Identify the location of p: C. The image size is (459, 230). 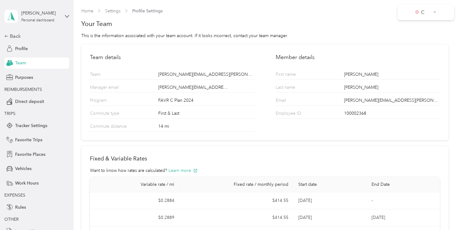
(424, 12).